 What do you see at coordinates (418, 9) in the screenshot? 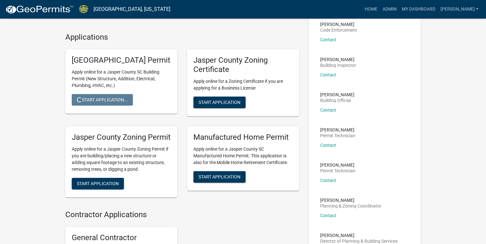
I see `a: My Dashboard` at bounding box center [418, 9].